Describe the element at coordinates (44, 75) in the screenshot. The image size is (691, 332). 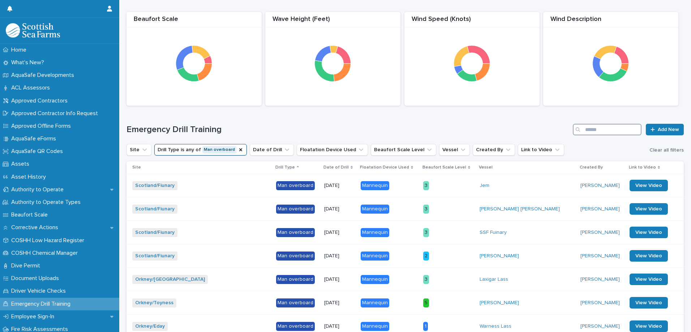
I see `p: AquaSafe Developments` at that location.